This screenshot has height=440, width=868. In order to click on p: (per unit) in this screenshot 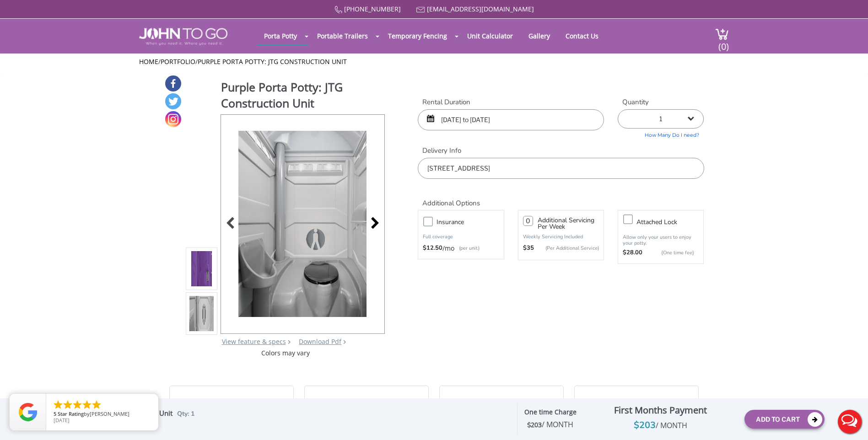, I will do `click(467, 248)`.